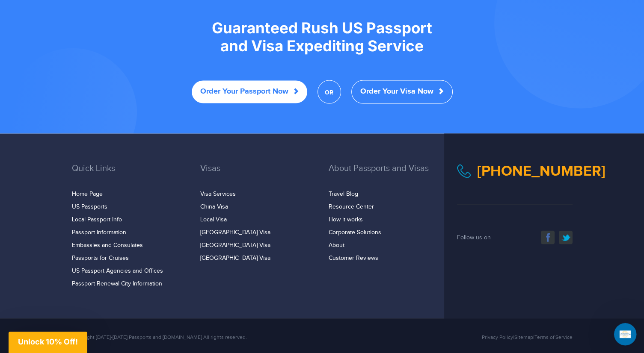 This screenshot has width=644, height=353. Describe the element at coordinates (86, 194) in the screenshot. I see `div: 3. Service needed` at that location.